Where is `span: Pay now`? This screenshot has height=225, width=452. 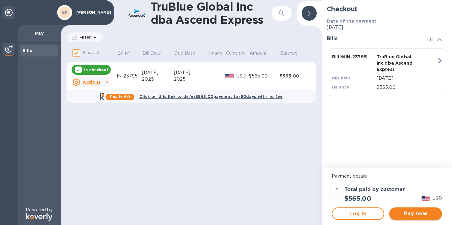
span: Pay now is located at coordinates (416, 214).